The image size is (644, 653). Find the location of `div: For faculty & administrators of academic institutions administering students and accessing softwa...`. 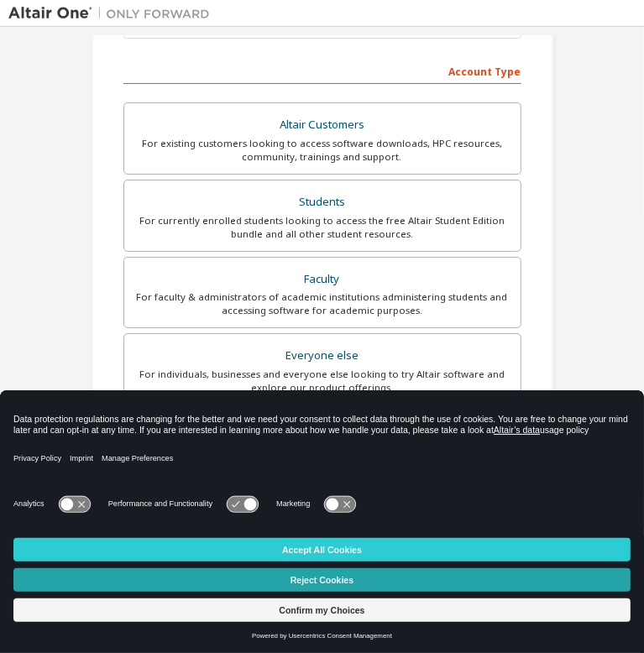

div: For faculty & administrators of academic institutions administering students and accessing softwa... is located at coordinates (322, 303).